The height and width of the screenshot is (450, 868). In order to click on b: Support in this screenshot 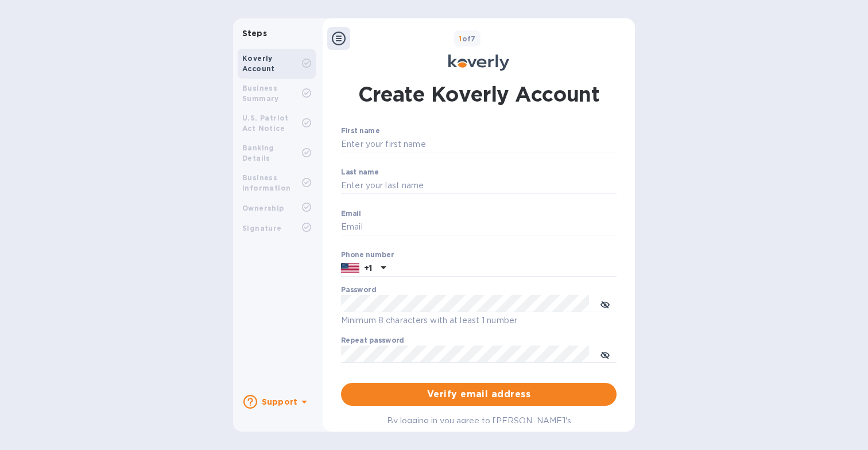, I will do `click(280, 402)`.